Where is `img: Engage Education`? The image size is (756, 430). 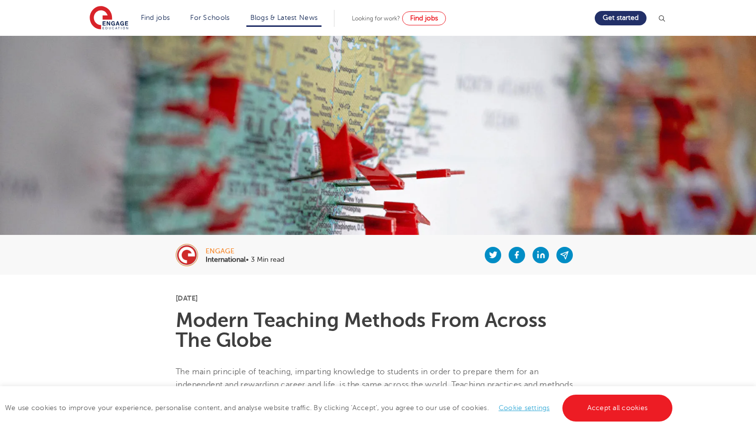 img: Engage Education is located at coordinates (109, 18).